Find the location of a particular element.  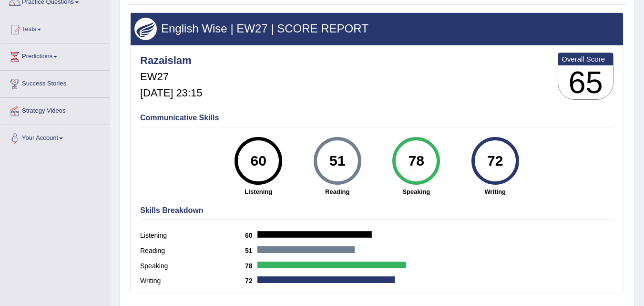

h5: EW27 is located at coordinates (171, 77).